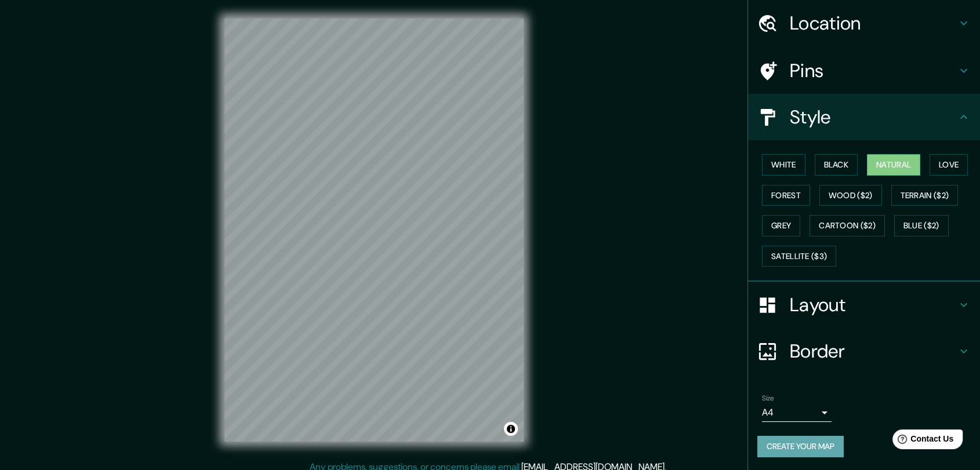 Image resolution: width=980 pixels, height=470 pixels. I want to click on h4: Border, so click(873, 351).